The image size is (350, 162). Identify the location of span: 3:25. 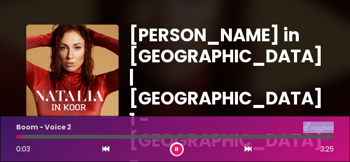
(327, 149).